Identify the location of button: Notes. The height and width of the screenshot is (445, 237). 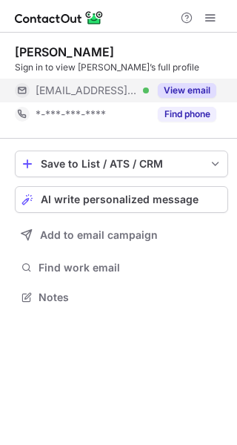
(122, 297).